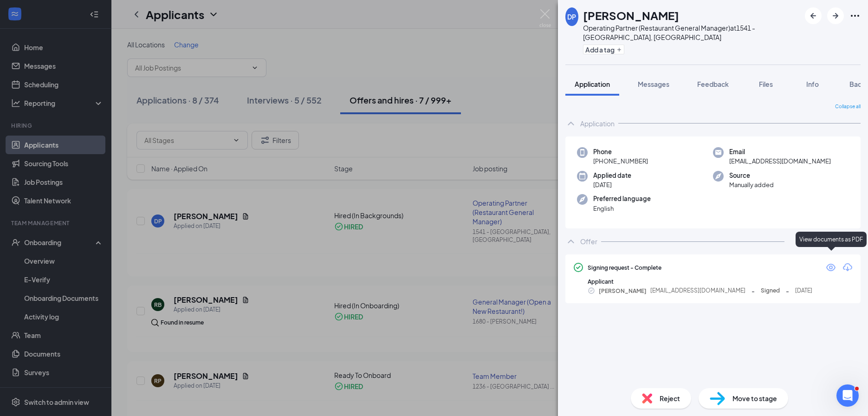 The height and width of the screenshot is (416, 868). Describe the element at coordinates (831, 267) in the screenshot. I see `a: Eye` at that location.